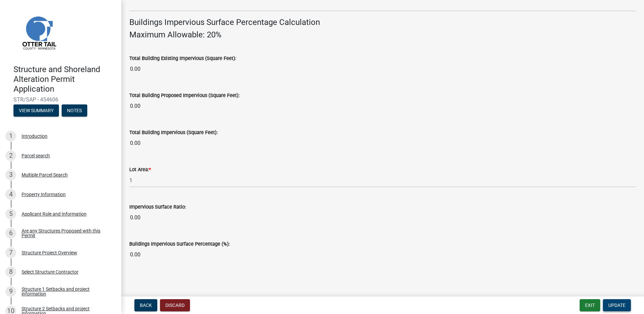 The width and height of the screenshot is (644, 314). I want to click on div: 5, so click(11, 214).